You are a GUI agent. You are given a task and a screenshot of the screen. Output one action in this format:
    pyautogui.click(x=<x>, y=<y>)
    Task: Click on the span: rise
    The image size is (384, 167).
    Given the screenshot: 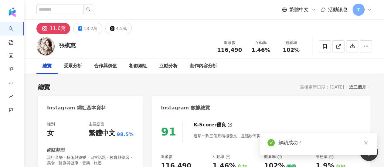 What is the action you would take?
    pyautogui.click(x=11, y=97)
    